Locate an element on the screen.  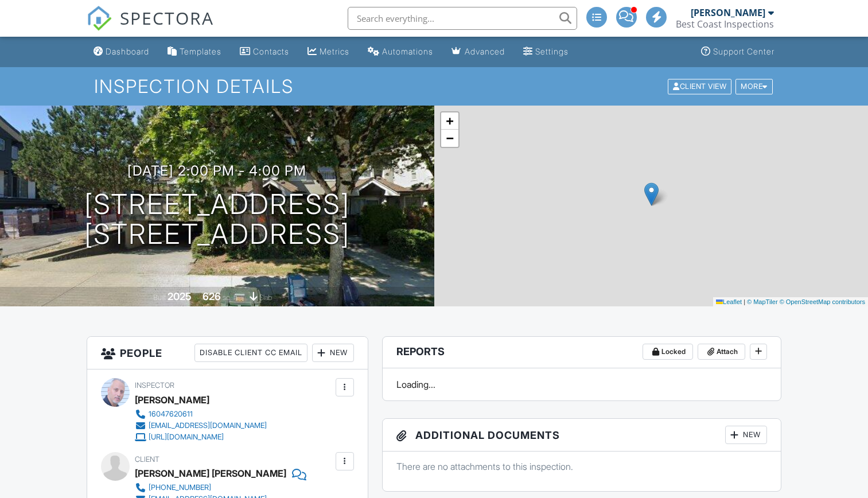
a: © MapTiler is located at coordinates (762, 302).